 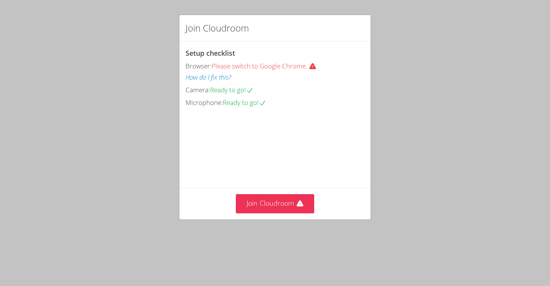 I want to click on span: Camera:, so click(x=198, y=90).